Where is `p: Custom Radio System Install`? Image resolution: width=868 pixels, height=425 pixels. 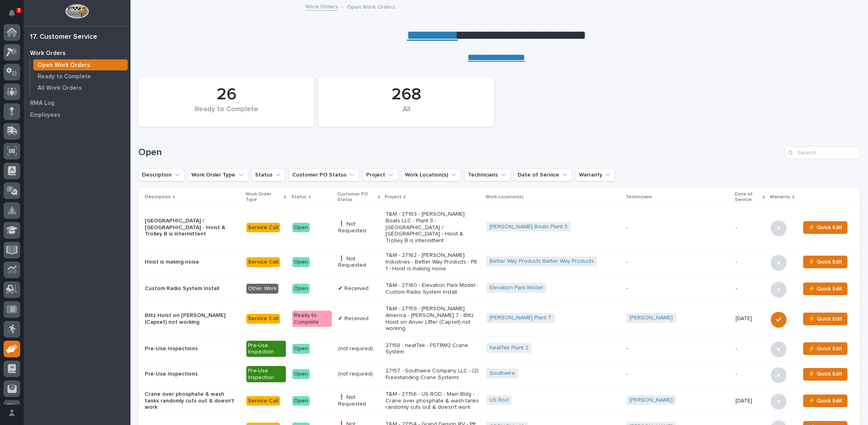 p: Custom Radio System Install is located at coordinates (192, 289).